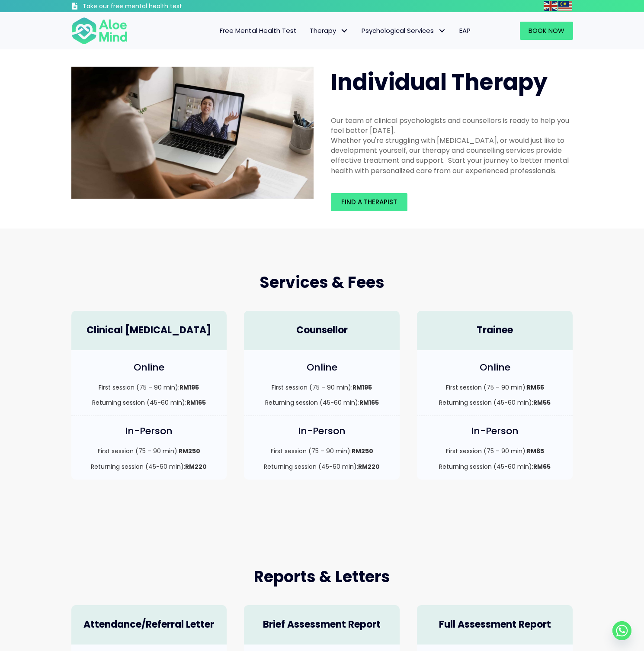 Image resolution: width=644 pixels, height=651 pixels. Describe the element at coordinates (547, 30) in the screenshot. I see `span: Book Now` at that location.